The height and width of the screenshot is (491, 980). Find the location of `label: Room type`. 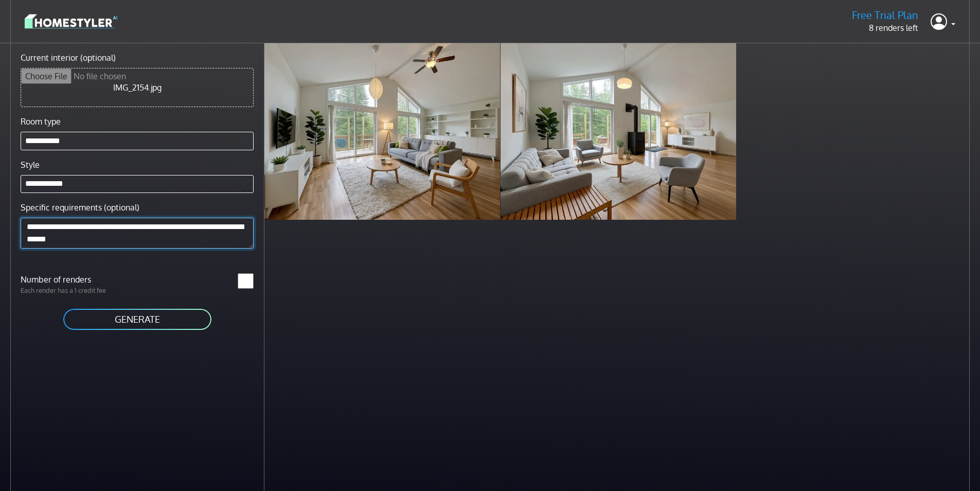

label: Room type is located at coordinates (41, 121).